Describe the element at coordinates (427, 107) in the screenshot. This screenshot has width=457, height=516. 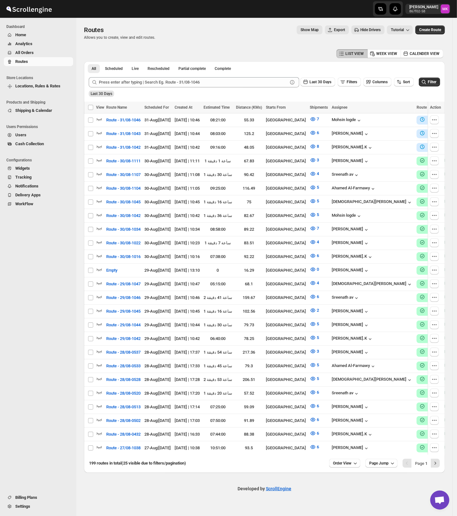
I see `span: Route Status` at that location.